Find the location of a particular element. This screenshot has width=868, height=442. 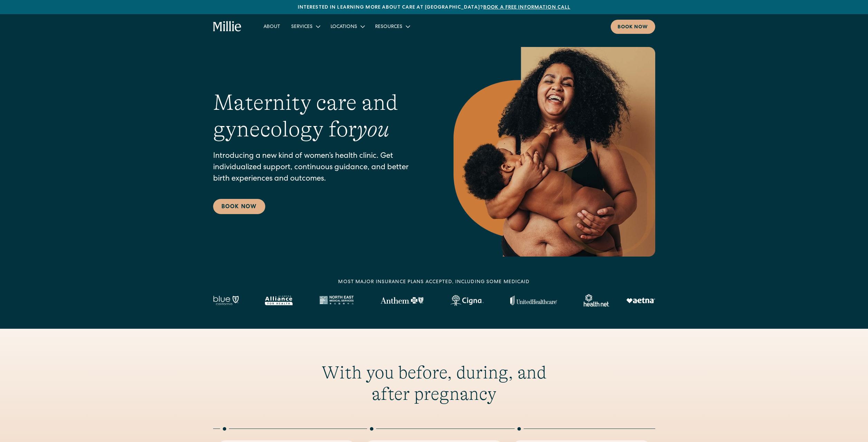

img: Cigna logo is located at coordinates (467, 301).